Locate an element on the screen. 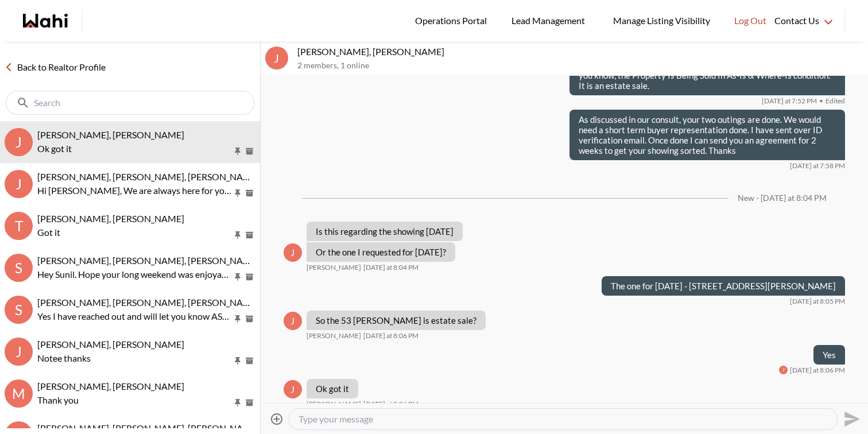  p: Hey Sunil. Hope your long weekend was enjoyable! If you need any assistance with your mortgage do... is located at coordinates (135, 274).